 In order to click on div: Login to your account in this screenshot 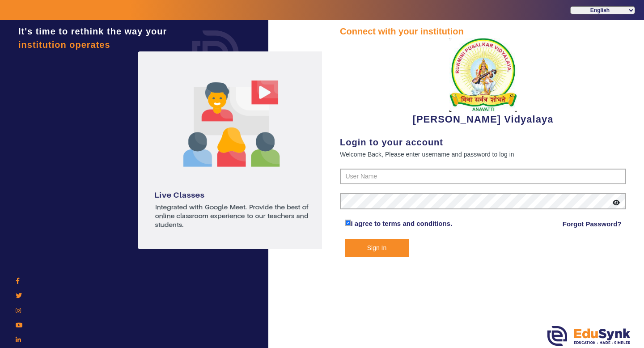, I will do `click(483, 142)`.